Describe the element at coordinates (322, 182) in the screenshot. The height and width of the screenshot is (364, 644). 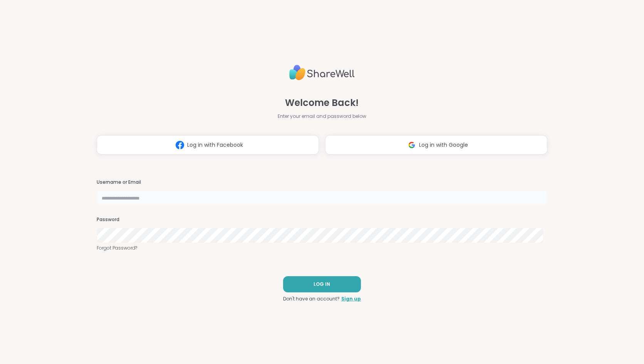
I see `h3: Username or Email` at that location.